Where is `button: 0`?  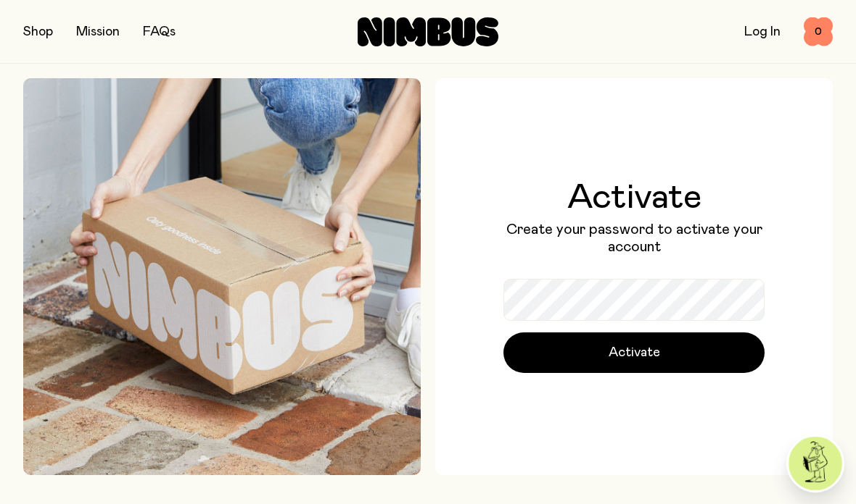 button: 0 is located at coordinates (818, 32).